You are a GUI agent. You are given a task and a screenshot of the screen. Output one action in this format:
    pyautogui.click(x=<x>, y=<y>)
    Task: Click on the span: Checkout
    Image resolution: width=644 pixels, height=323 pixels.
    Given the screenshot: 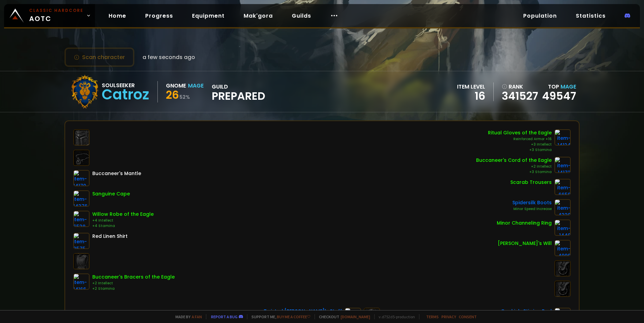 What is the action you would take?
    pyautogui.click(x=343, y=317)
    